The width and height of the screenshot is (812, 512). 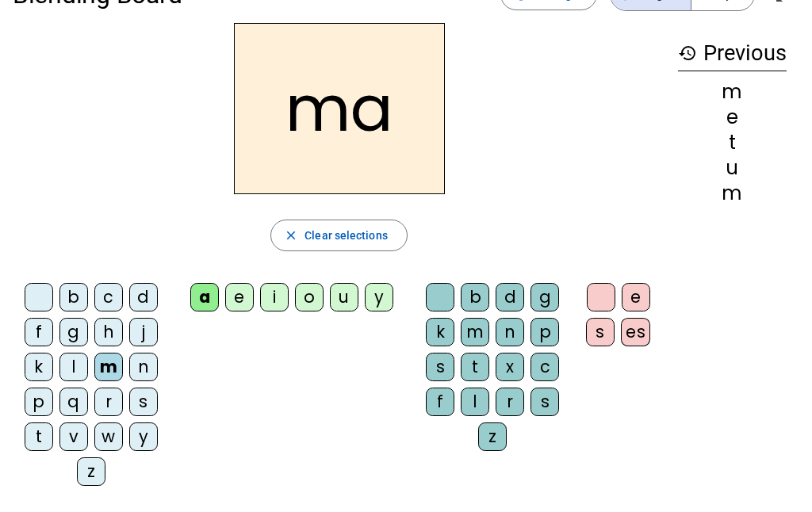 What do you see at coordinates (635, 332) in the screenshot?
I see `div: es` at bounding box center [635, 332].